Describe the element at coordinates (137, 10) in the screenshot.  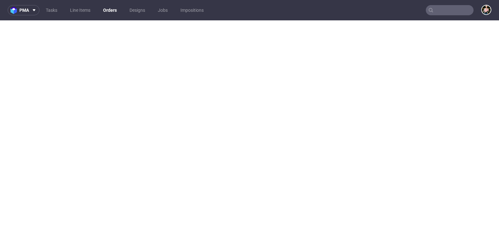
I see `a: Designs` at that location.